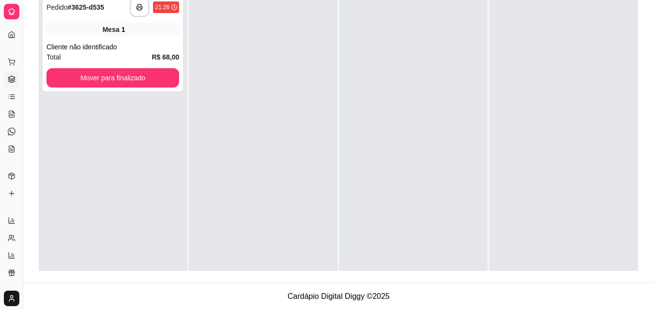 Image resolution: width=654 pixels, height=310 pixels. I want to click on div: 1, so click(123, 30).